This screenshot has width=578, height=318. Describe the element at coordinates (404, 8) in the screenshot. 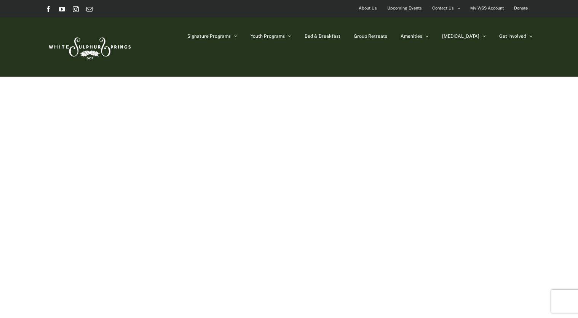

I see `span: Upcoming Events` at that location.